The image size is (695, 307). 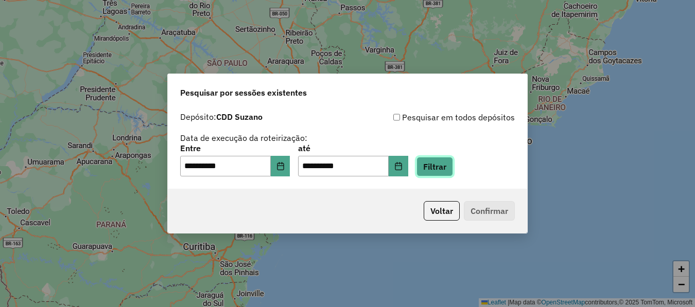 I want to click on div: Pesquisar em todos depósitos, so click(x=431, y=117).